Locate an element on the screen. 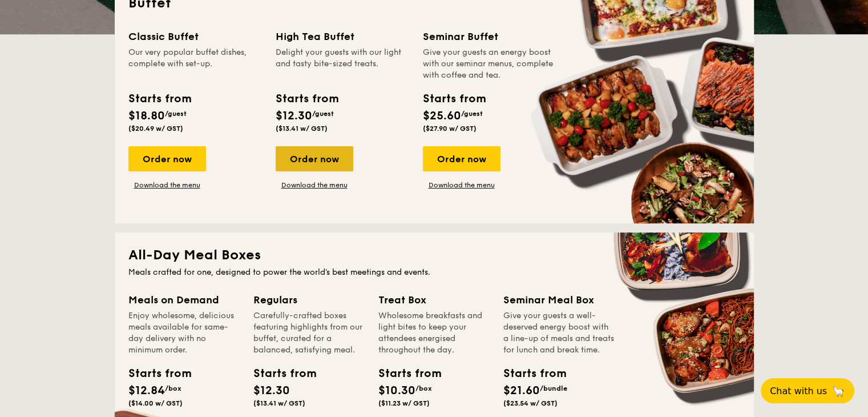 The image size is (868, 417). div: Give your guests an energy boost with our seminar menus, complete with coffee and tea. is located at coordinates (490, 64).